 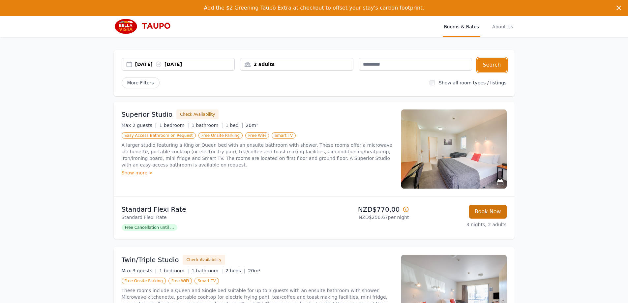 What do you see at coordinates (145, 26) in the screenshot?
I see `img: Bella Vista Taupo` at bounding box center [145, 26].